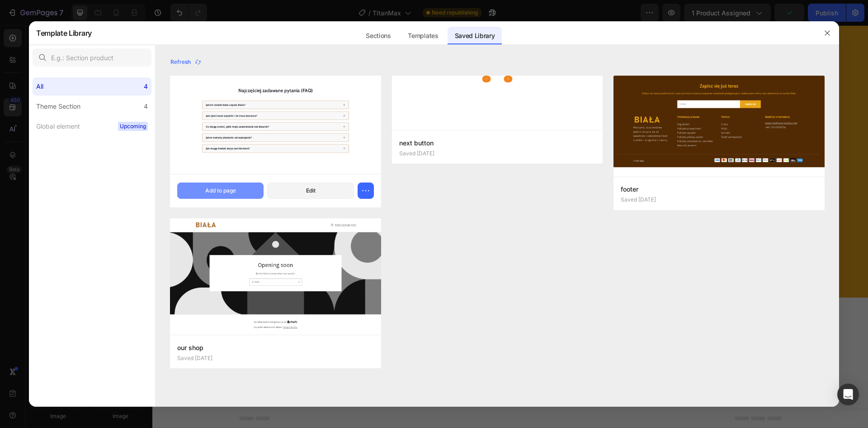 This screenshot has height=428, width=868. Describe the element at coordinates (275, 276) in the screenshot. I see `img: -a-gempagesversionv7shop-id569554149427905516theme-section-id569689317551637728.jpg` at that location.